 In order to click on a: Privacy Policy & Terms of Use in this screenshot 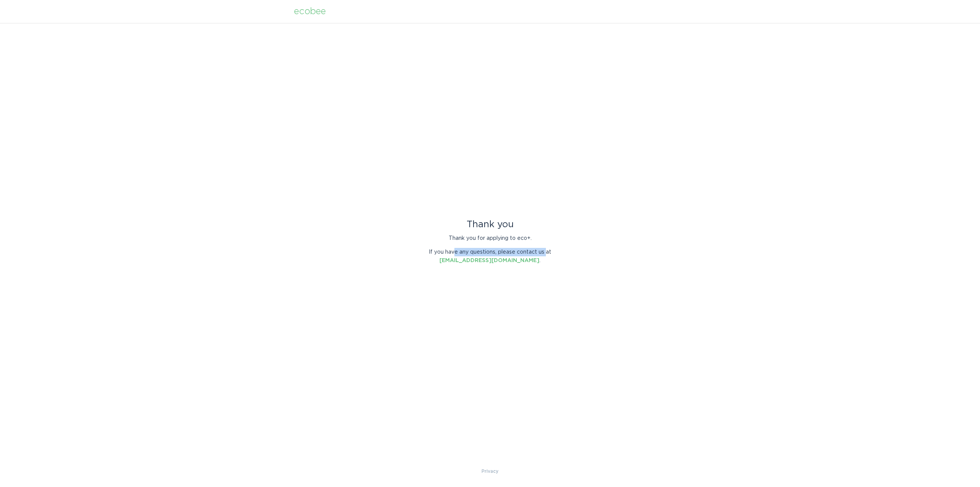, I will do `click(490, 471)`.